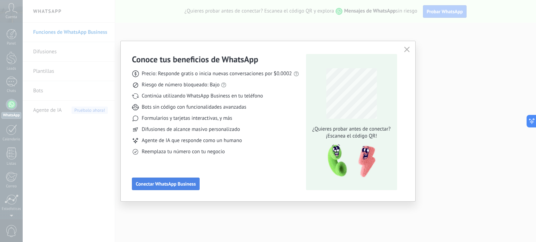  Describe the element at coordinates (351, 136) in the screenshot. I see `span: ¡Escanea el código QR!` at that location.